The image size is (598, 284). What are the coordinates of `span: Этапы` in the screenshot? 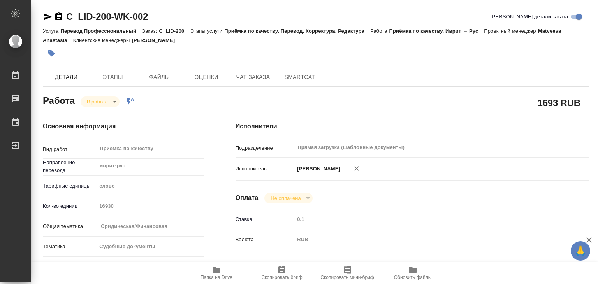 It's located at (113, 77).